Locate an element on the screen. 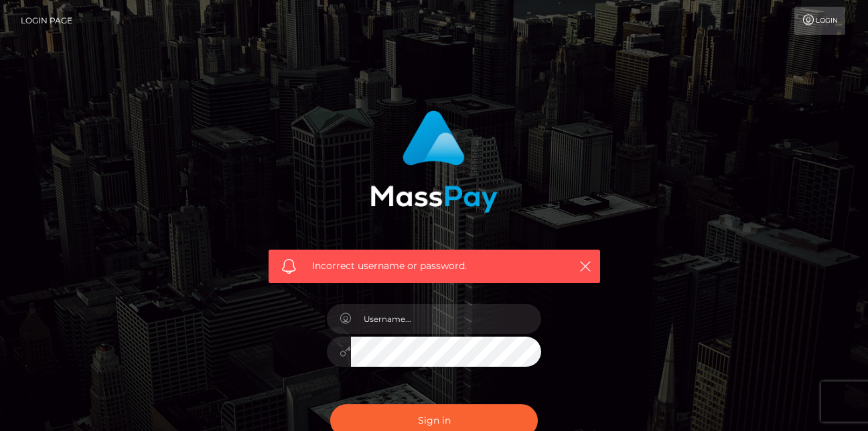 The height and width of the screenshot is (431, 868). span: Incorrect username or password. is located at coordinates (434, 266).